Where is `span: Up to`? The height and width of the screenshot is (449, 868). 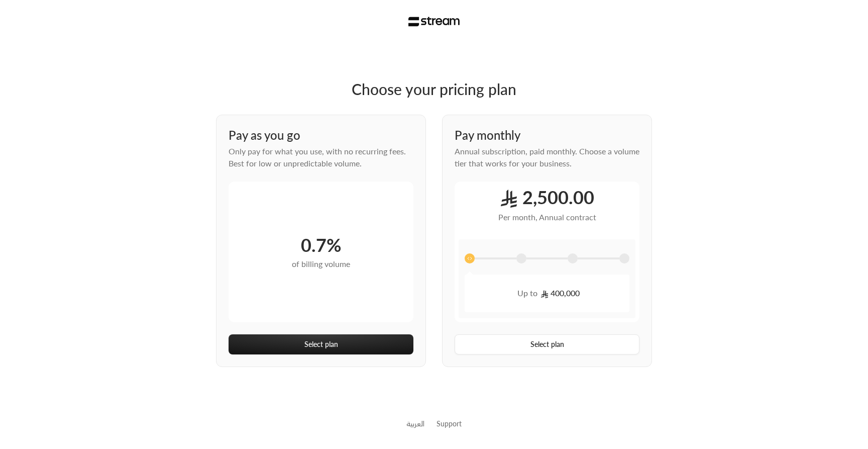
span: Up to is located at coordinates (528, 293).